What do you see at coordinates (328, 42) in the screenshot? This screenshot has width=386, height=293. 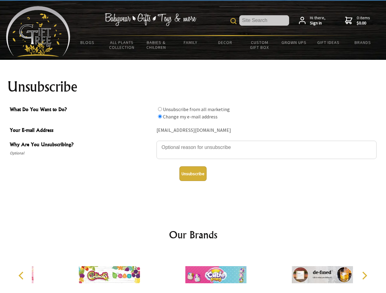 I see `a: Gift Ideas` at bounding box center [328, 42].